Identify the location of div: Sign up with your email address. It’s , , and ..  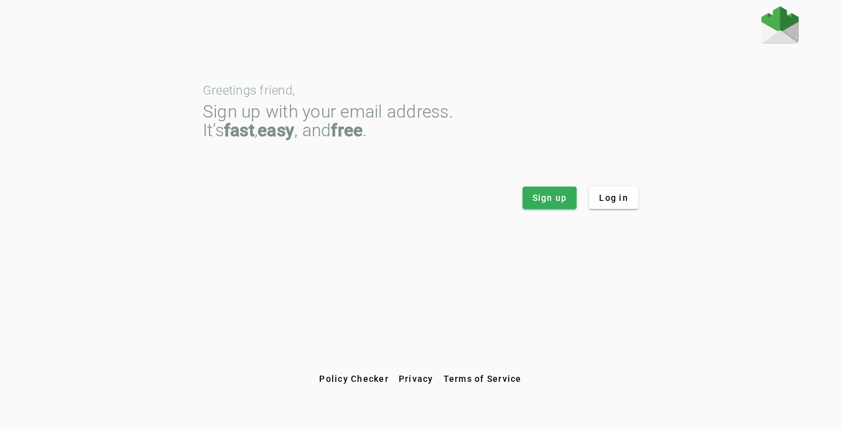
(421, 121).